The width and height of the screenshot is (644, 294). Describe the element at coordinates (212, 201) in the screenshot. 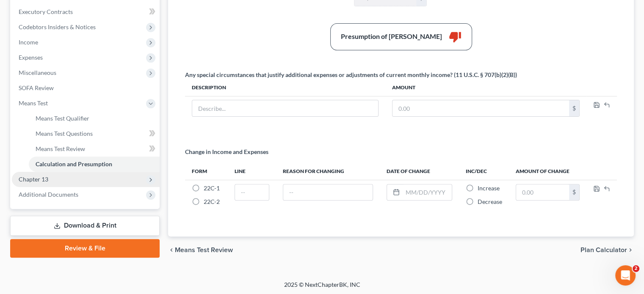

I see `span: 22C-2` at that location.